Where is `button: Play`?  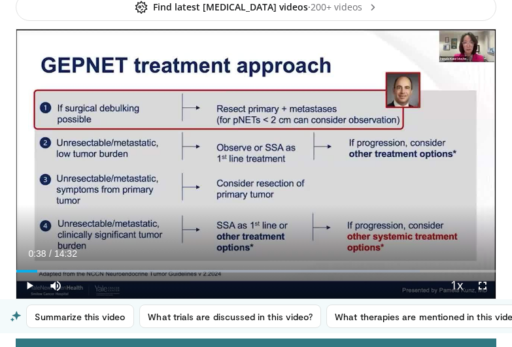
button: Play is located at coordinates (29, 286).